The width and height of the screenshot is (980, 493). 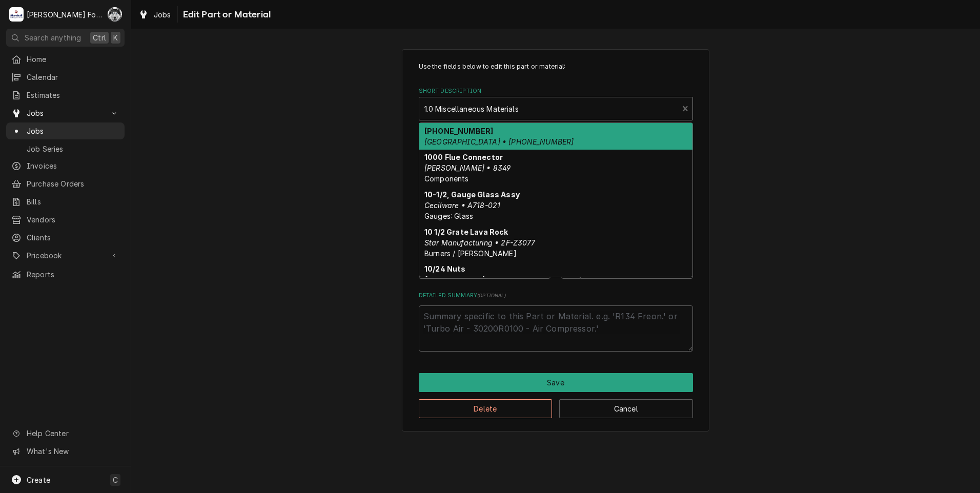 What do you see at coordinates (65, 274) in the screenshot?
I see `a: Reports` at bounding box center [65, 274].